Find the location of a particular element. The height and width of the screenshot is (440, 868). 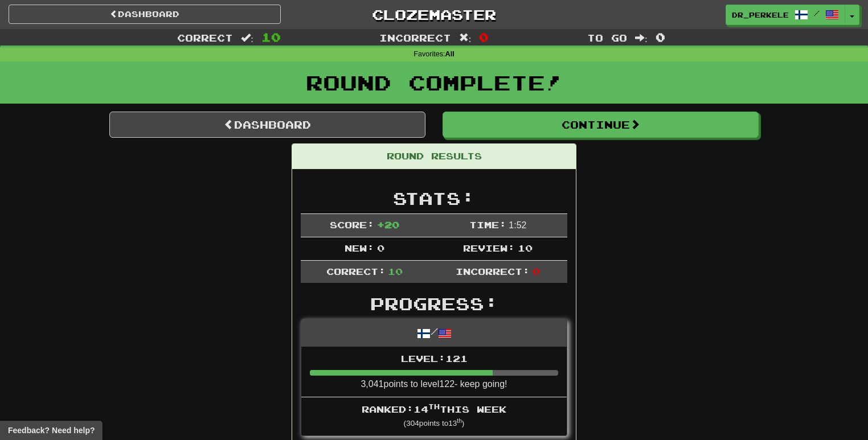

span: 1 : 52 is located at coordinates (517, 225).